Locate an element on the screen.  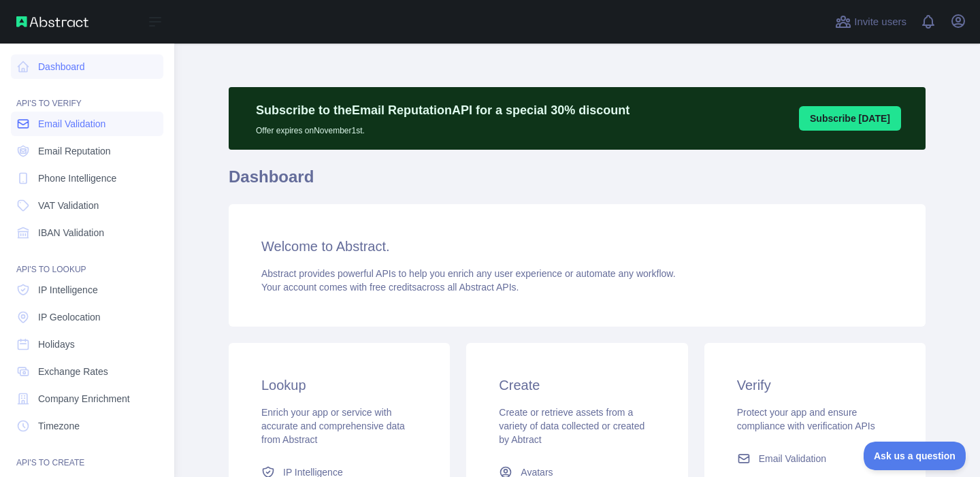
a: IP Geolocation is located at coordinates (87, 317).